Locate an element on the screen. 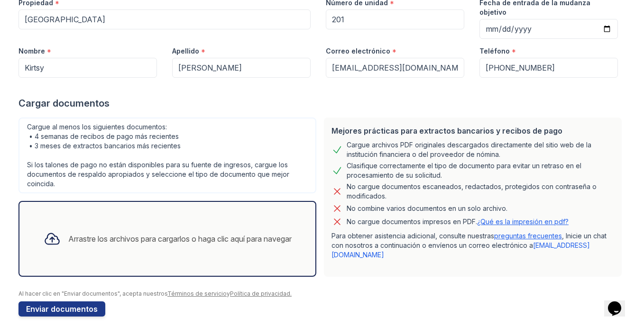  a: ¿Qué es la impresión en pdf? is located at coordinates (523, 221).